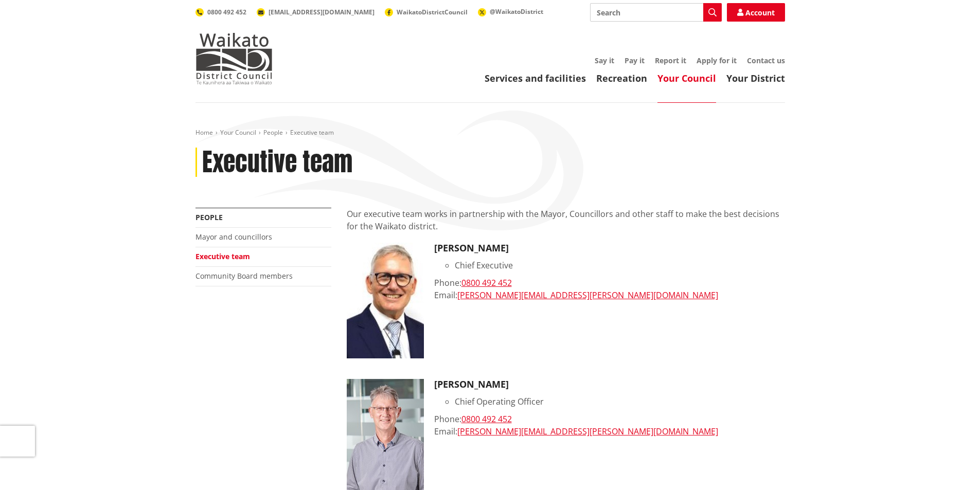 This screenshot has height=490, width=980. What do you see at coordinates (634, 60) in the screenshot?
I see `a: Pay it` at bounding box center [634, 60].